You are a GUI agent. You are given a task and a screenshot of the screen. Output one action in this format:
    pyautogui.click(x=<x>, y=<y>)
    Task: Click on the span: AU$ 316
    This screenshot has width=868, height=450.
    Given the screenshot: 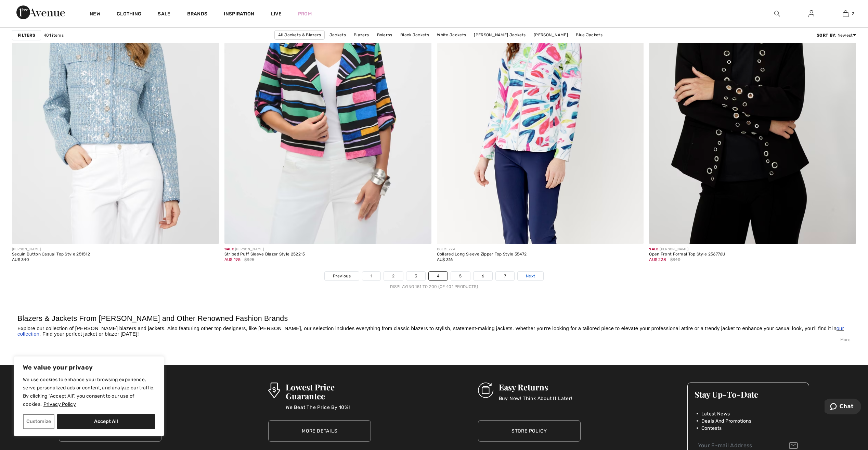 What is the action you would take?
    pyautogui.click(x=445, y=259)
    